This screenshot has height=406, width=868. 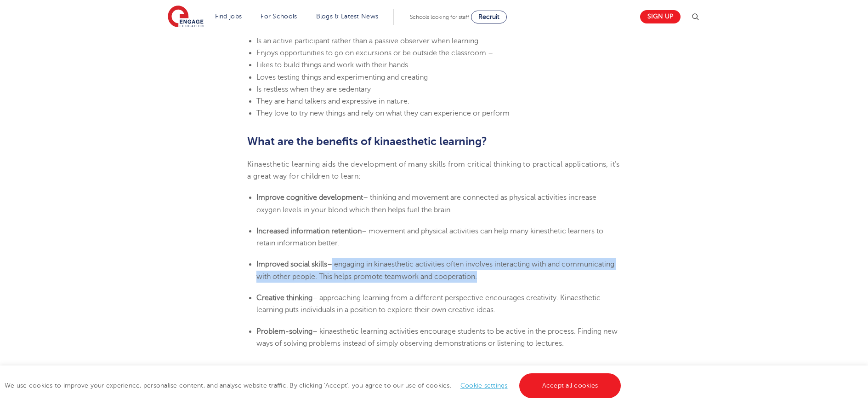 I want to click on span: They are hand talkers and expressive in nature., so click(x=332, y=101).